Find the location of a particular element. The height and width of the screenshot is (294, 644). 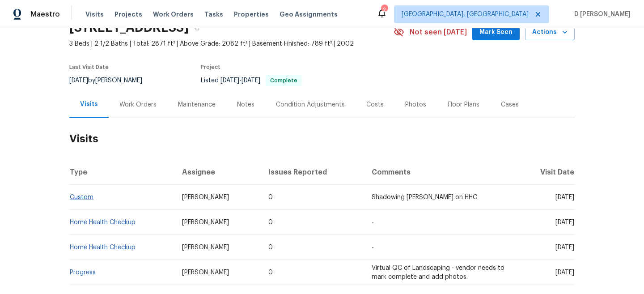

span: Geo Assignments is located at coordinates (308, 14).